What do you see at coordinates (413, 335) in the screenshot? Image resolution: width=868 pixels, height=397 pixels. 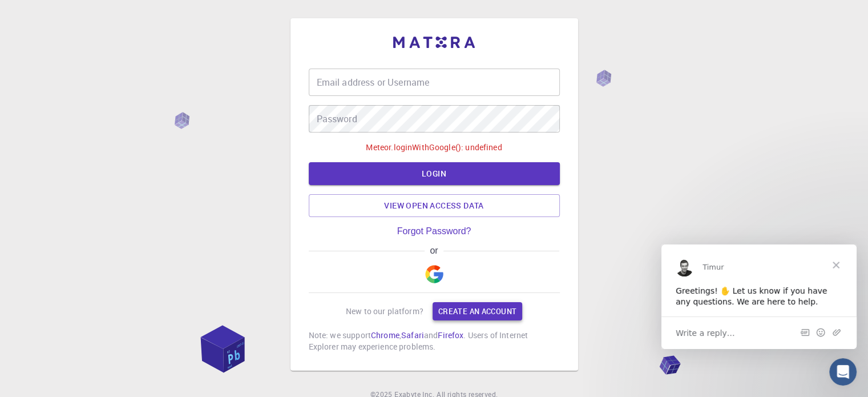 I see `a: Safari` at bounding box center [413, 335].